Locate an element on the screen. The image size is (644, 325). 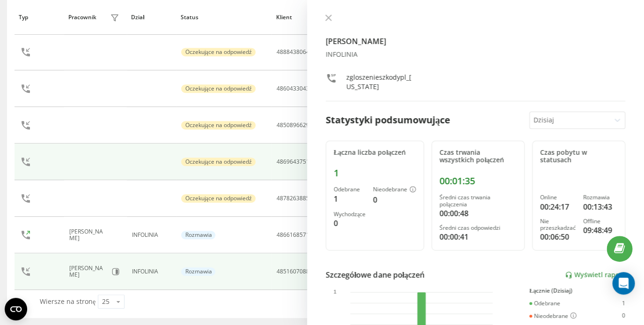
a: Wyświetl raport is located at coordinates (595, 275).